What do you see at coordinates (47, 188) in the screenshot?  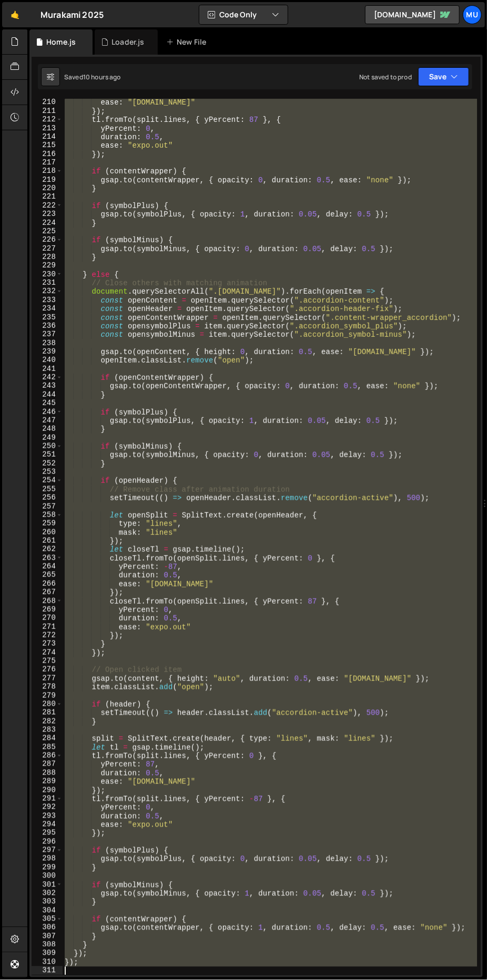 I see `div: 220` at bounding box center [47, 188].